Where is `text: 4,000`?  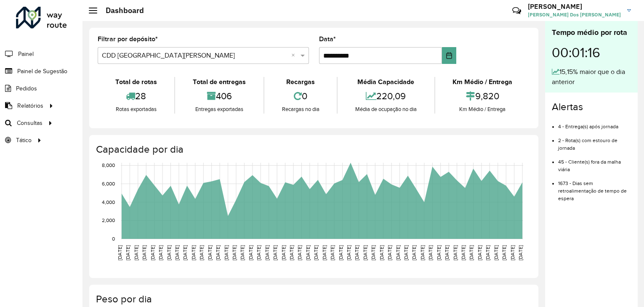 text: 4,000 is located at coordinates (108, 202).